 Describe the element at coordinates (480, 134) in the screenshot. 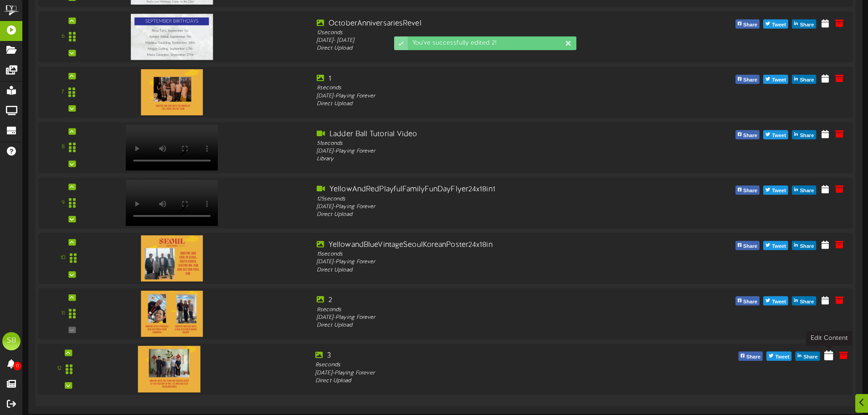

I see `div: Ladder Ball Tutorial Video` at that location.